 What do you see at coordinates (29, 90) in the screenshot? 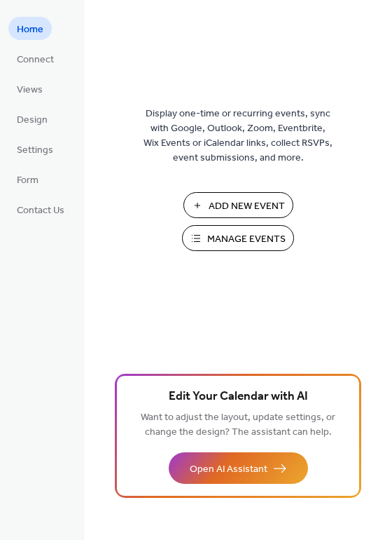
I see `span: Views` at bounding box center [29, 90].